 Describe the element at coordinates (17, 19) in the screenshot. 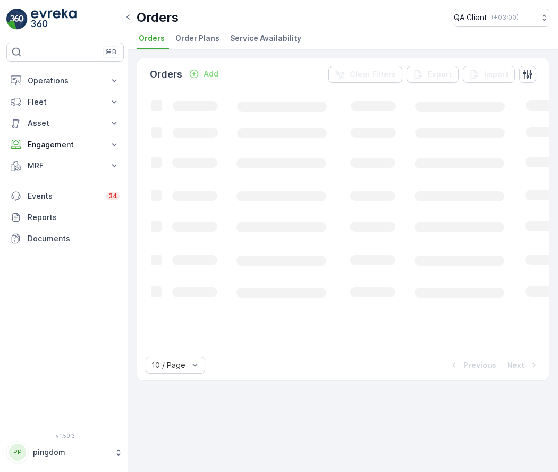

I see `img: logo` at that location.